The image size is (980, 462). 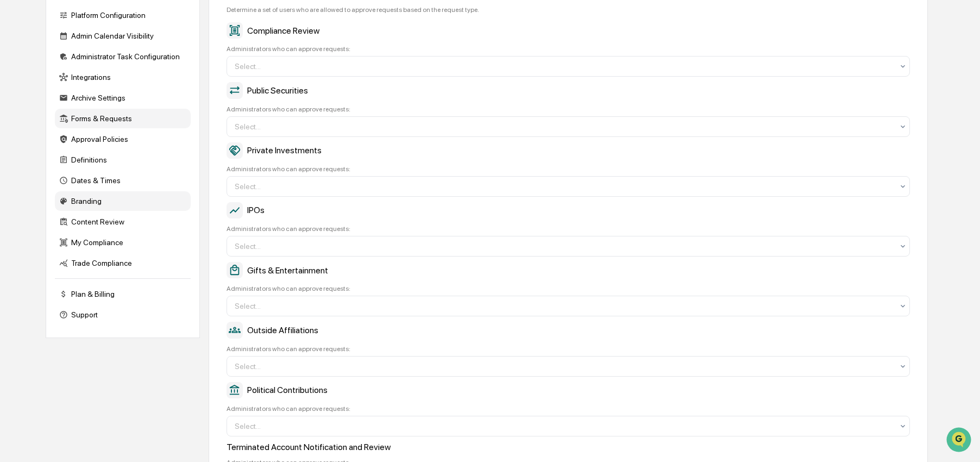 What do you see at coordinates (20, 93) in the screenshot?
I see `img: 1746055101610-c473b297-6a78-478c-a979-82029cc54cd1` at bounding box center [20, 93].